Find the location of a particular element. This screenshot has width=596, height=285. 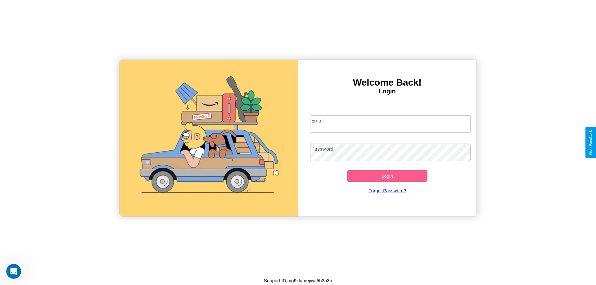

div: Give Feedback is located at coordinates (591, 143).